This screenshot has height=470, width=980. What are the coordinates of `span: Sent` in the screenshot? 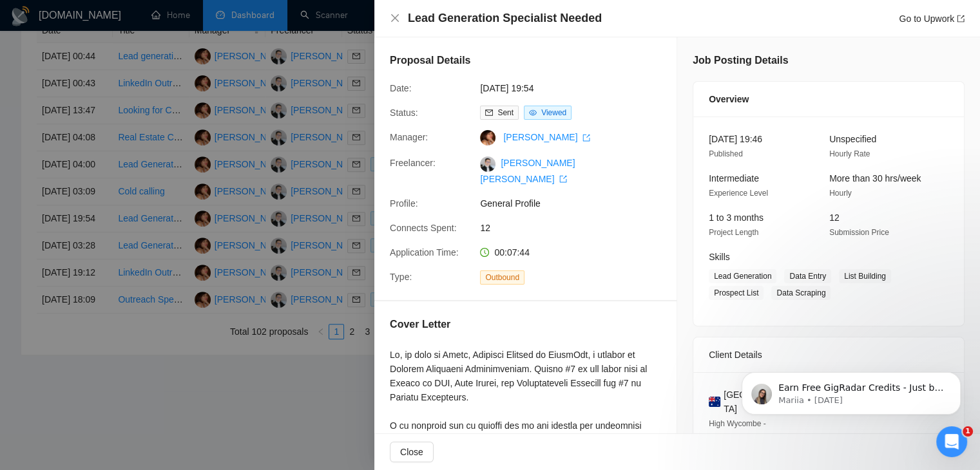 It's located at (505, 113).